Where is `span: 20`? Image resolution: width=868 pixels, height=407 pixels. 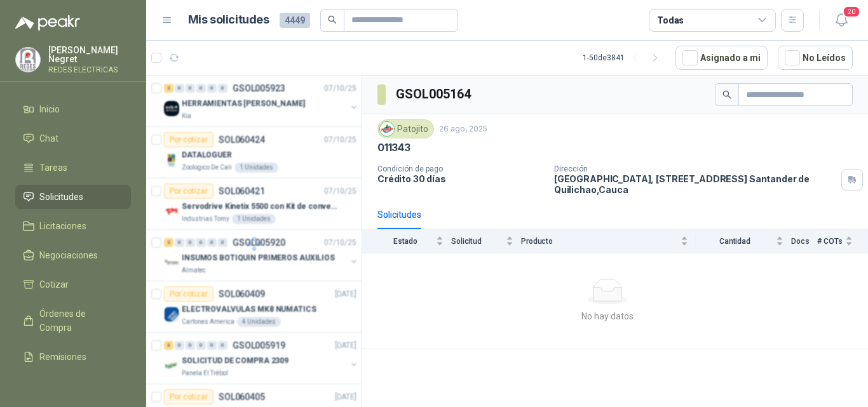
span: 20 is located at coordinates (851, 11).